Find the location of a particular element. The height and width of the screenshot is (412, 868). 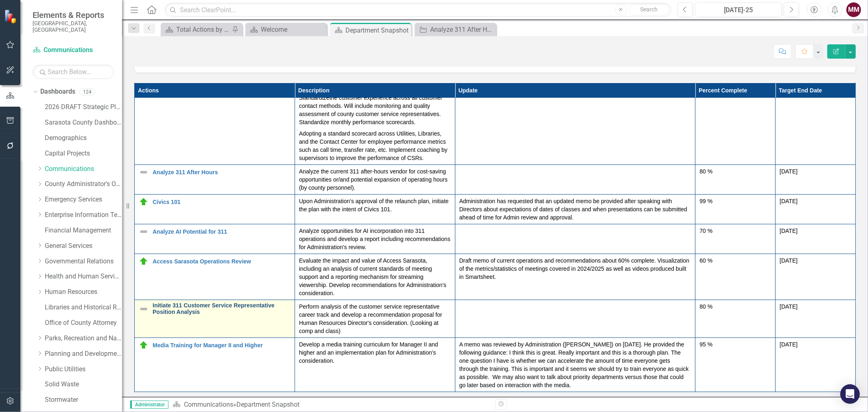

a: General Services is located at coordinates (84, 246).